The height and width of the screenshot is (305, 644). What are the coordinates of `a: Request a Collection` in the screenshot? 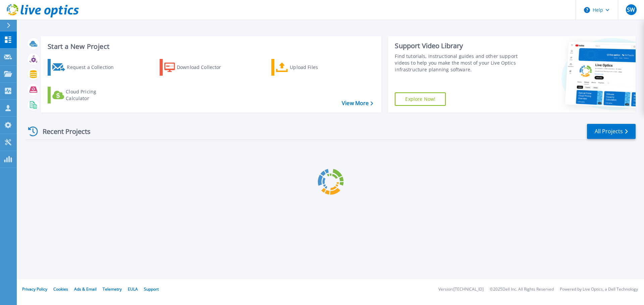 It's located at (85, 67).